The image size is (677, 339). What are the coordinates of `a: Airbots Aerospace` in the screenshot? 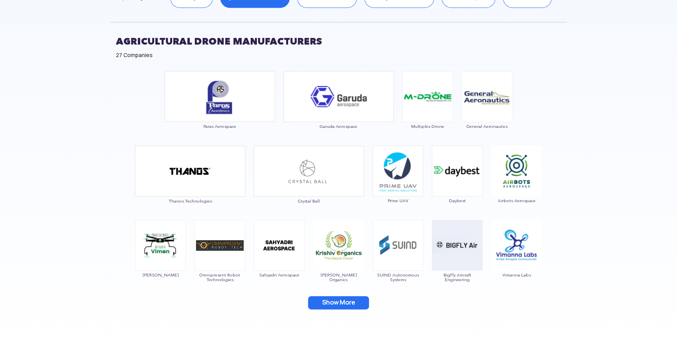 It's located at (517, 185).